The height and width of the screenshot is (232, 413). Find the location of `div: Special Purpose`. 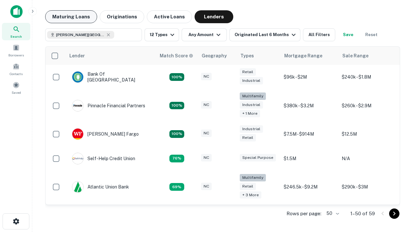

div: Special Purpose is located at coordinates (258, 158).